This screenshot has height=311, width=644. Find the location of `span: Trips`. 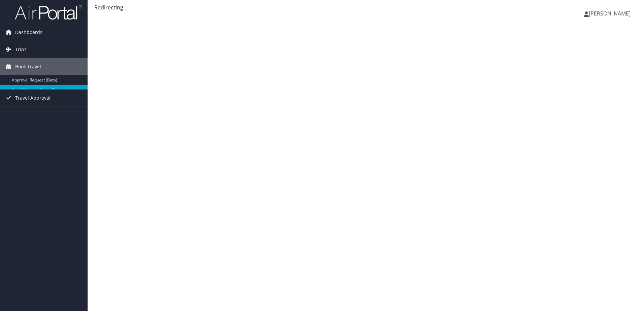

span: Trips is located at coordinates (21, 50).